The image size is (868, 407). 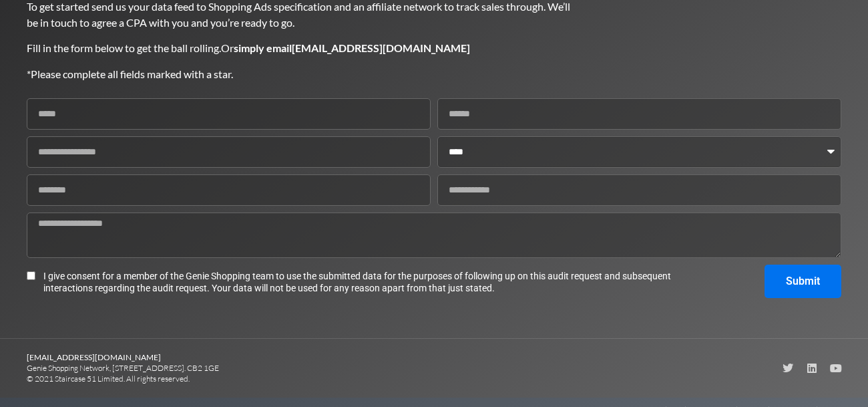 I want to click on span: I give consent for a member of the Genie Shopping team to use the submitted data for the purposes..., so click(x=359, y=282).